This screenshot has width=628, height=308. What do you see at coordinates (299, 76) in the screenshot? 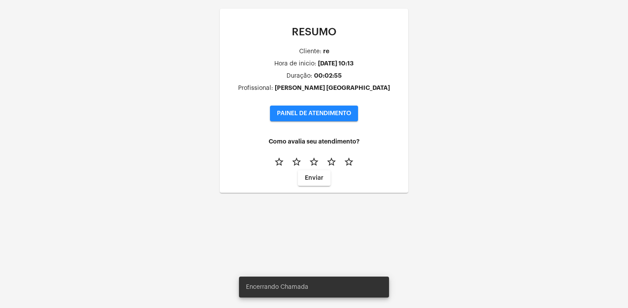
I see `div: Duração:` at bounding box center [299, 76].